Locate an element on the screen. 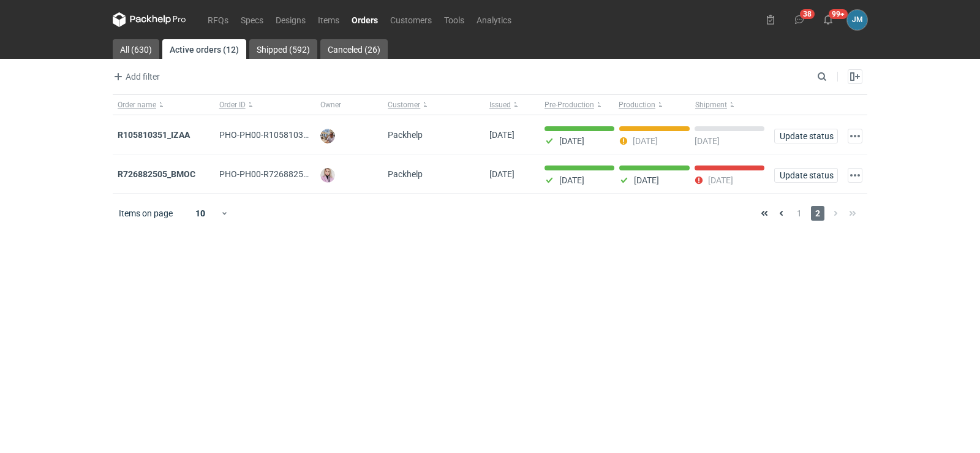  button: Customer is located at coordinates (434, 105).